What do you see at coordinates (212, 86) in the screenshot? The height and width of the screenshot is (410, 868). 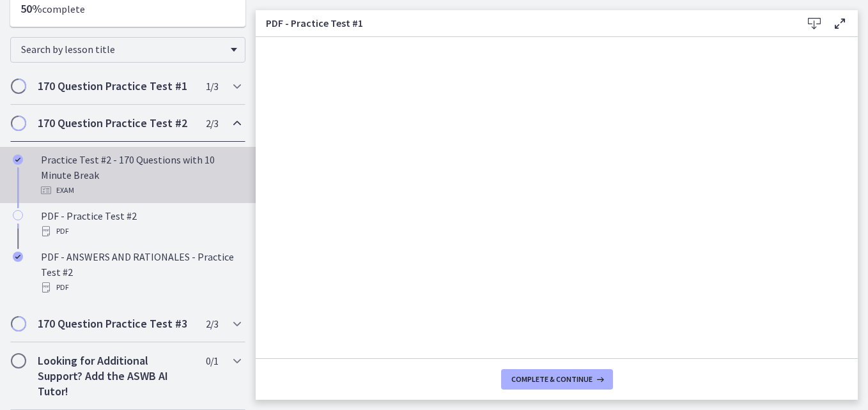 I see `span: 1 / 3` at bounding box center [212, 86].